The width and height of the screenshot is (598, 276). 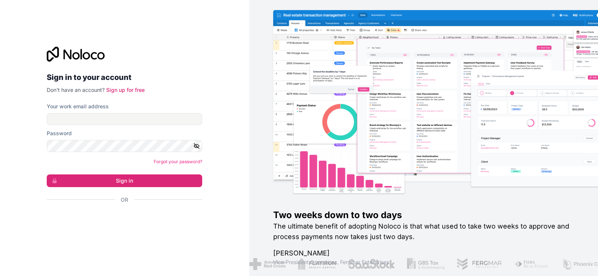 I want to click on span: Or, so click(x=125, y=200).